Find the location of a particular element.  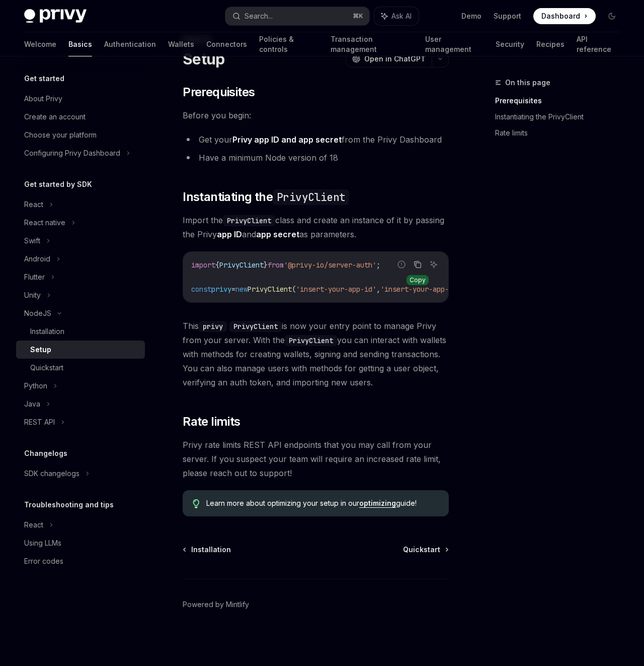

div: Using LLMs is located at coordinates (43, 543).